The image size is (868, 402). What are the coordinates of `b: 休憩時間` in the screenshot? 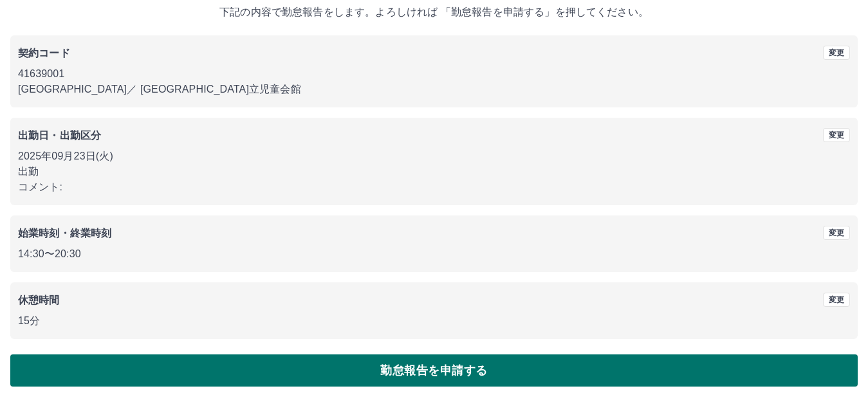 It's located at (39, 299).